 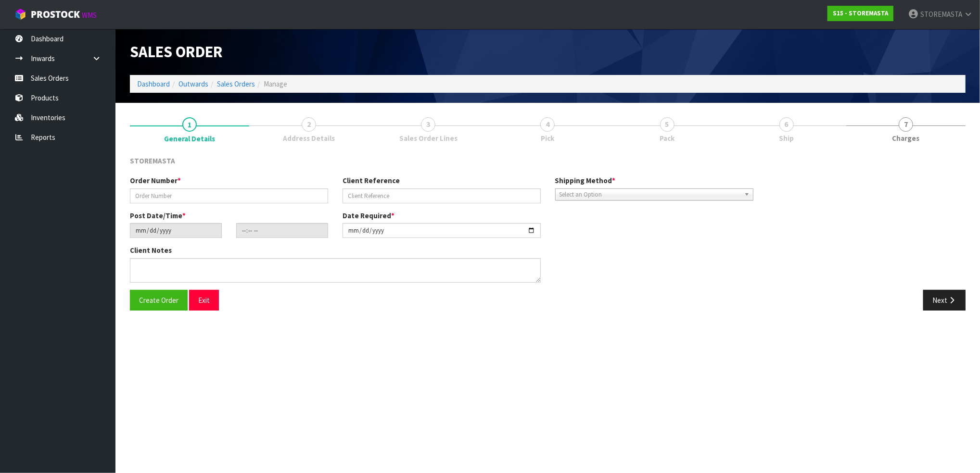 What do you see at coordinates (667, 125) in the screenshot?
I see `span: 5` at bounding box center [667, 125].